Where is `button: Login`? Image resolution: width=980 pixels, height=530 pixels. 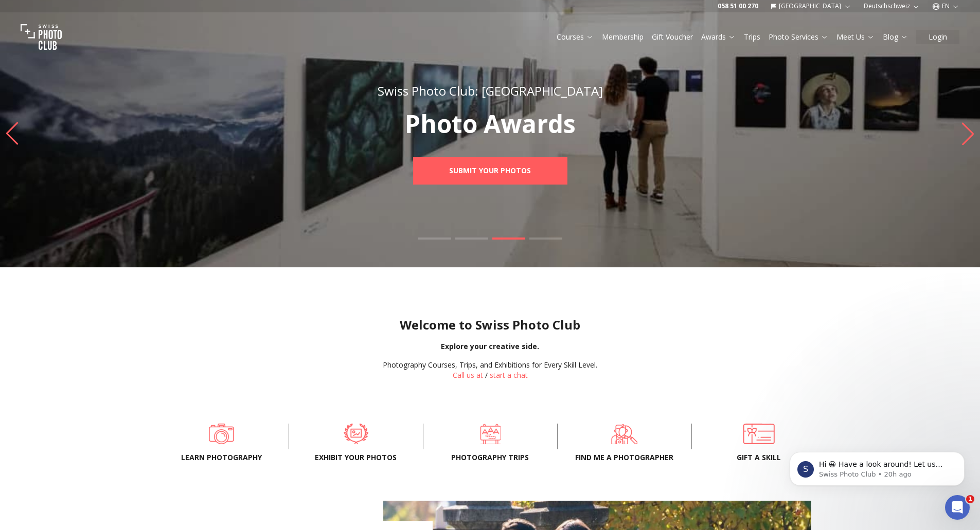 button: Login is located at coordinates (938, 37).